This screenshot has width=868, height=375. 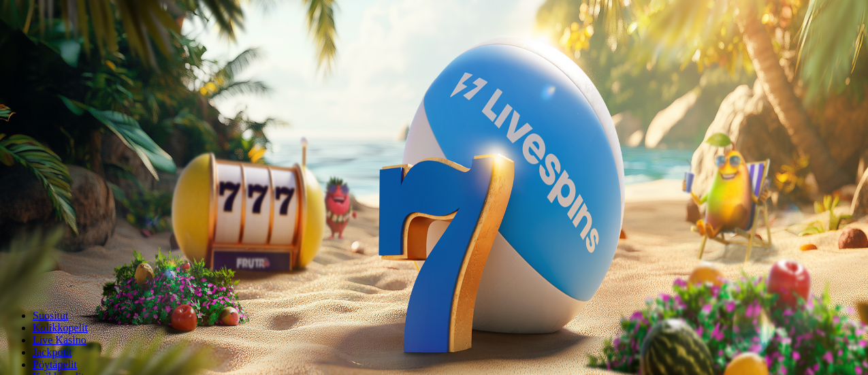 What do you see at coordinates (50, 315) in the screenshot?
I see `span: Suositut` at bounding box center [50, 315].